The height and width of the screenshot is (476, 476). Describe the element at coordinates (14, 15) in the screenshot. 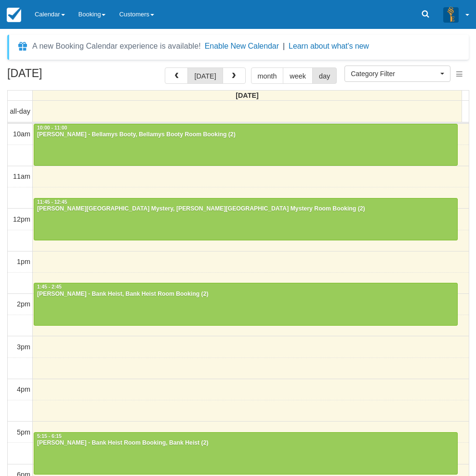

I see `img: checkfront-main-nav-mini-logo.png` at that location.